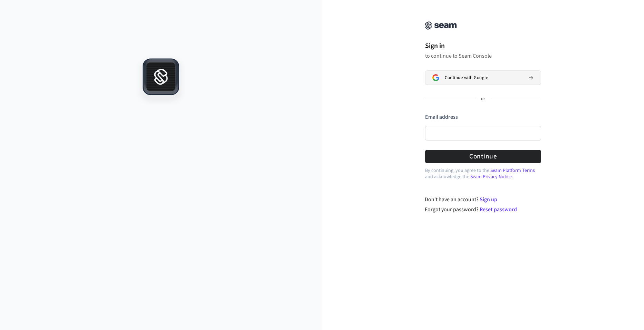  I want to click on p: to continue to Seam Console, so click(483, 56).